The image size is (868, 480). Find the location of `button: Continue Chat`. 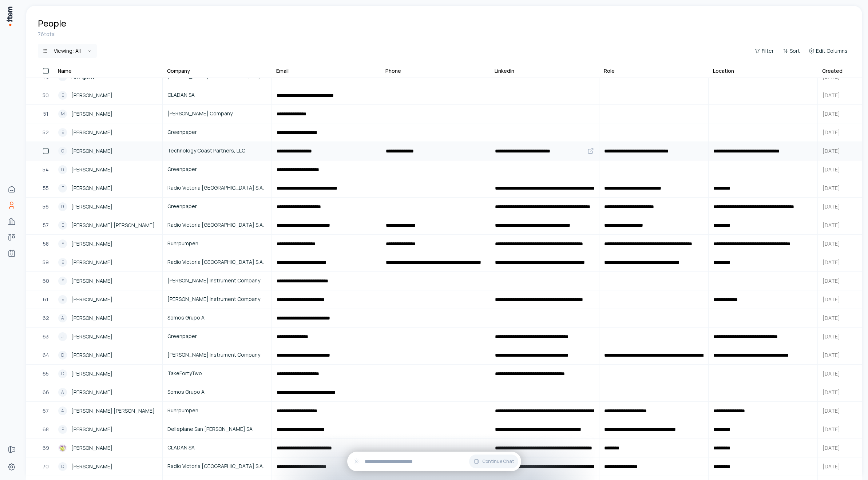

button: Continue Chat is located at coordinates (493, 462).